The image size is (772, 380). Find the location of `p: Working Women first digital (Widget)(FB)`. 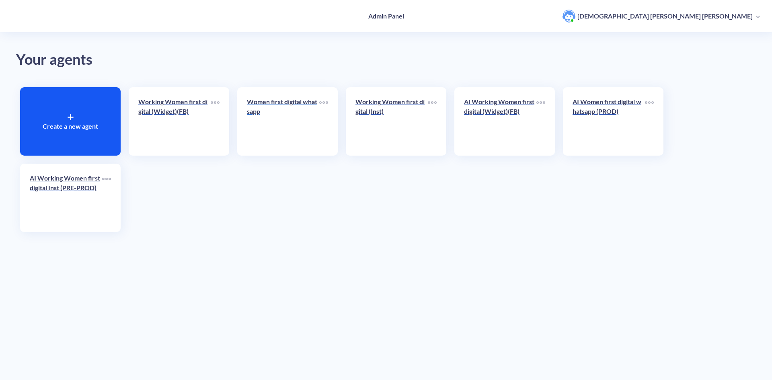

p: Working Women first digital (Widget)(FB) is located at coordinates (175, 107).